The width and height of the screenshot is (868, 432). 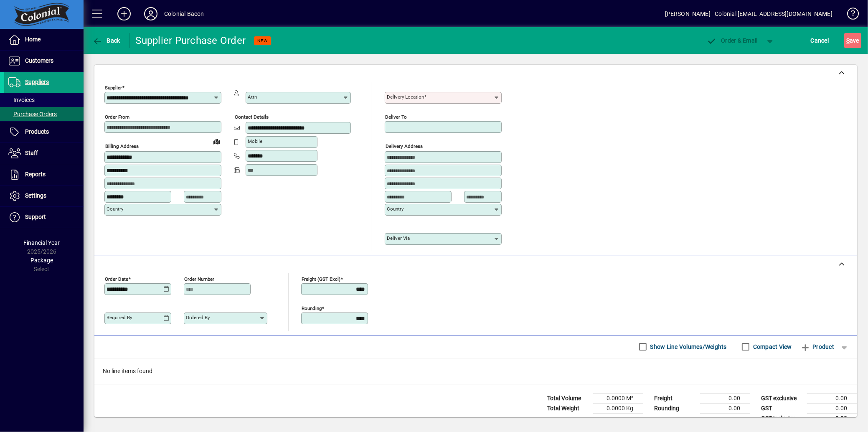 I want to click on div: Colonial Bacon, so click(x=184, y=14).